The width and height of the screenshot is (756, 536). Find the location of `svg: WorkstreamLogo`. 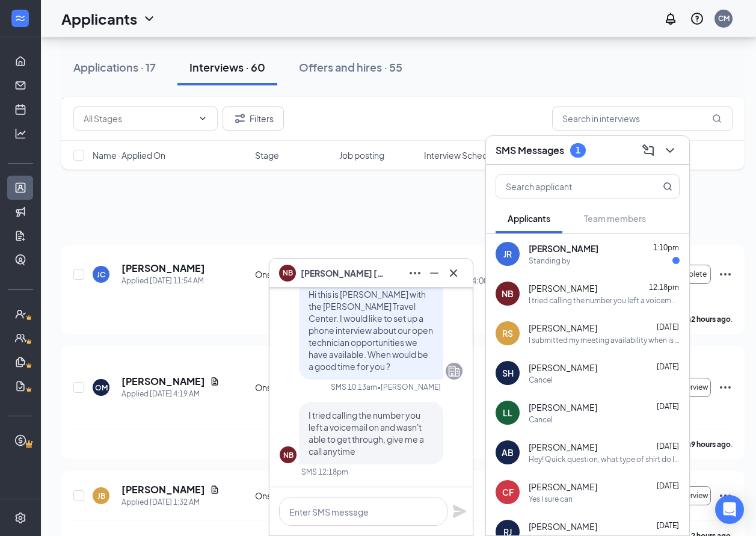

svg: WorkstreamLogo is located at coordinates (20, 18).